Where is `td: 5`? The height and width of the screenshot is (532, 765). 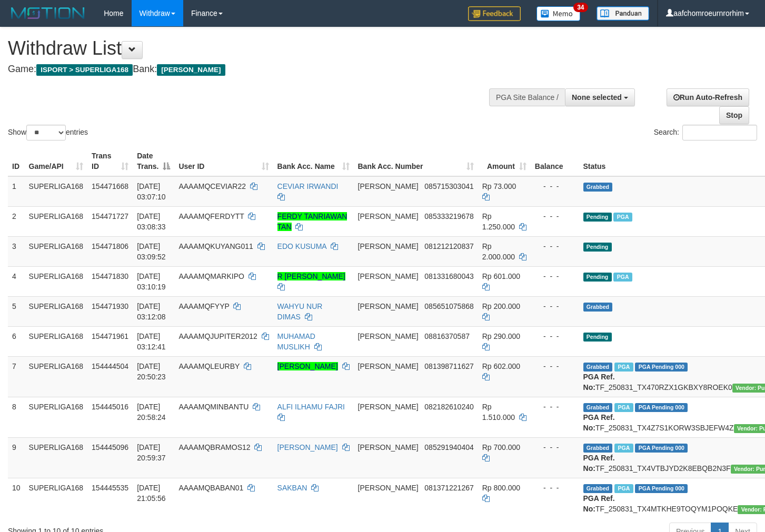 td: 5 is located at coordinates (17, 311).